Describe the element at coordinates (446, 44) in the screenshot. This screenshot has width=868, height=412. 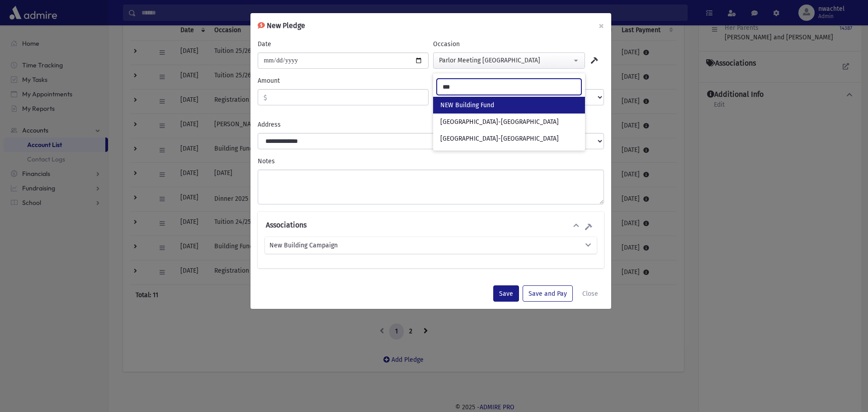
I see `label: Occasion` at that location.